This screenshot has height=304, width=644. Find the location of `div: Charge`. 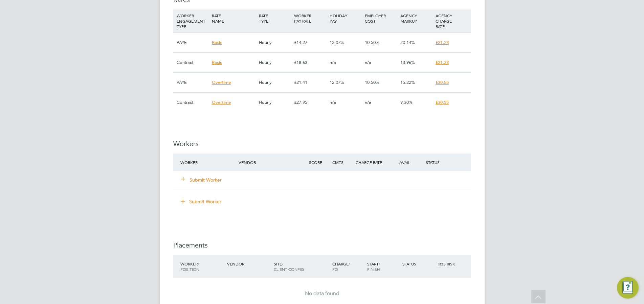

div: Charge is located at coordinates (348, 267).